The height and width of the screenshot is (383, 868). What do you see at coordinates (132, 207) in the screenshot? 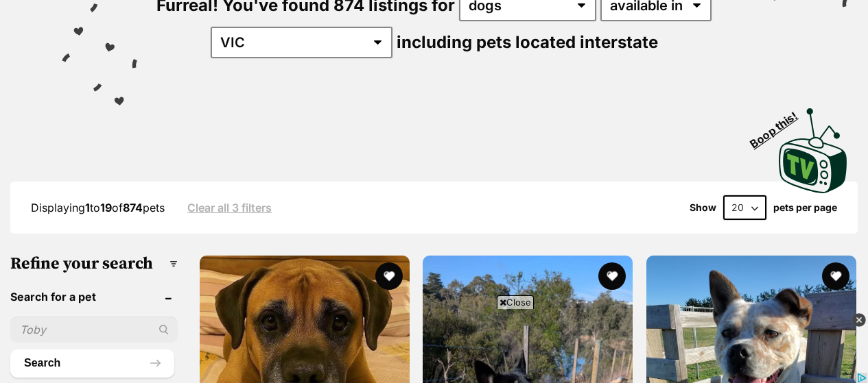
I see `strong: 874` at bounding box center [132, 207].